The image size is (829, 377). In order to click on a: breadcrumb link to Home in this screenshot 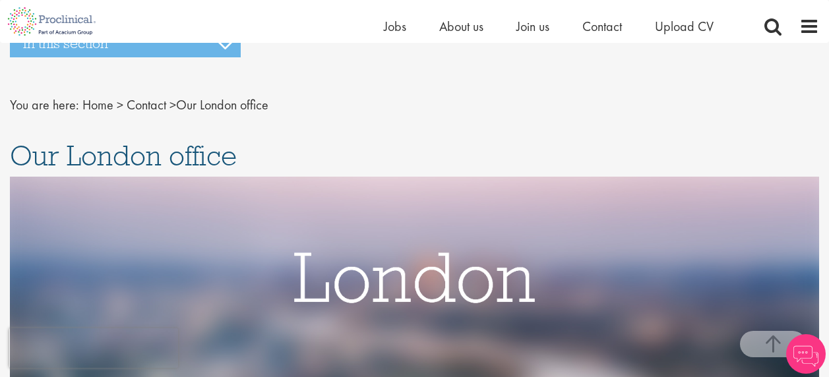, I will do `click(98, 105)`.